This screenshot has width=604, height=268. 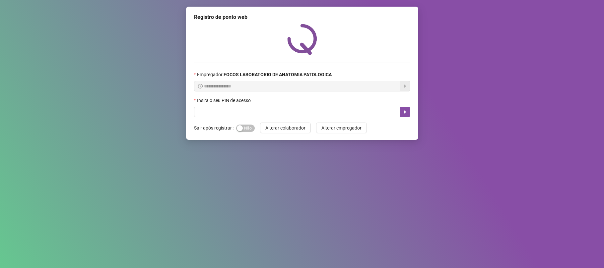 I want to click on img: QRPoint, so click(x=302, y=39).